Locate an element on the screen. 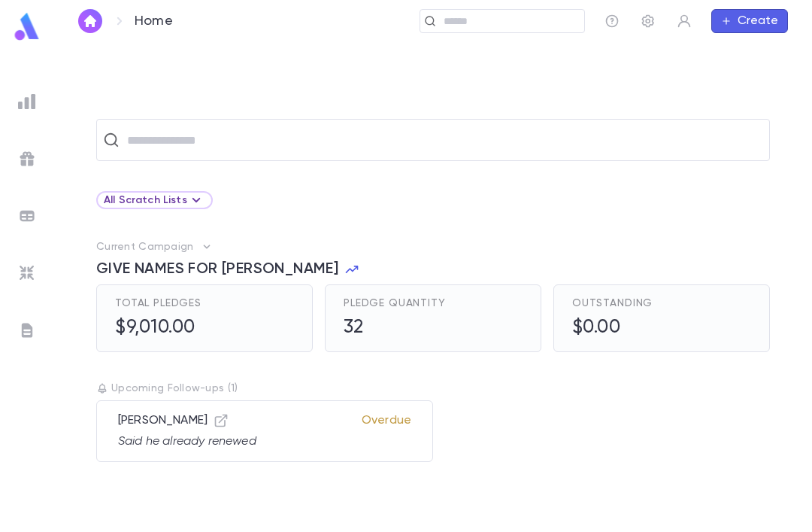  p: Overdue is located at coordinates (387, 431).